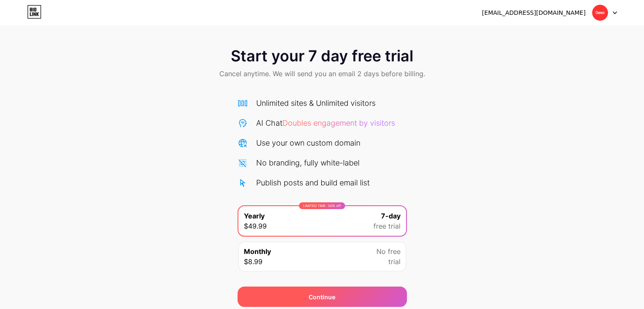 Image resolution: width=644 pixels, height=309 pixels. I want to click on span: Doubles engagement by visitors, so click(339, 123).